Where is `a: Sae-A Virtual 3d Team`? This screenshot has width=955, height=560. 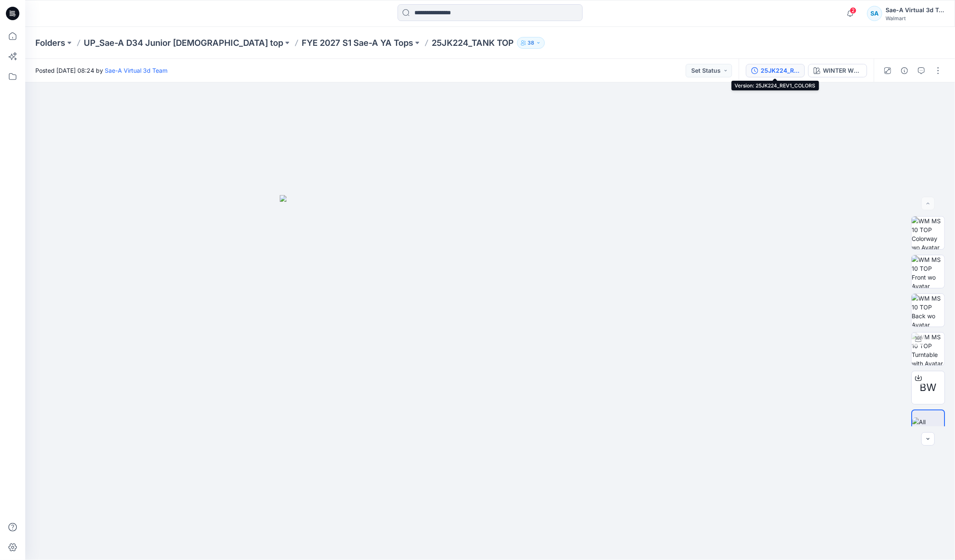 a: Sae-A Virtual 3d Team is located at coordinates (135, 70).